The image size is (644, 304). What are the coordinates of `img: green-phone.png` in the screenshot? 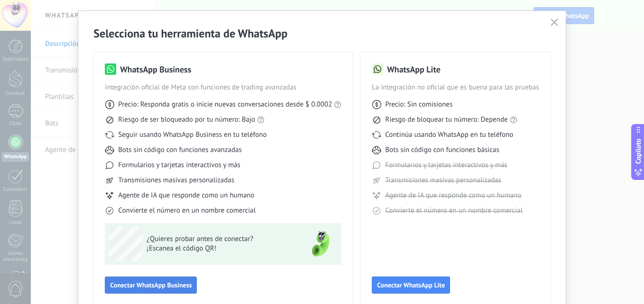 It's located at (321, 244).